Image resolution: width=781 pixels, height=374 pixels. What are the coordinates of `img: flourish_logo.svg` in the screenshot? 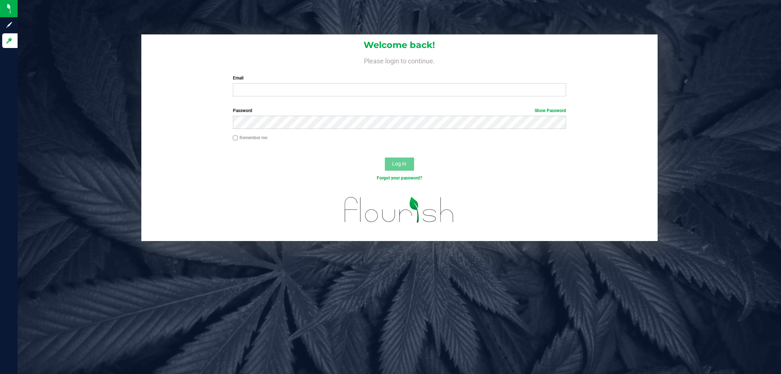 It's located at (399, 210).